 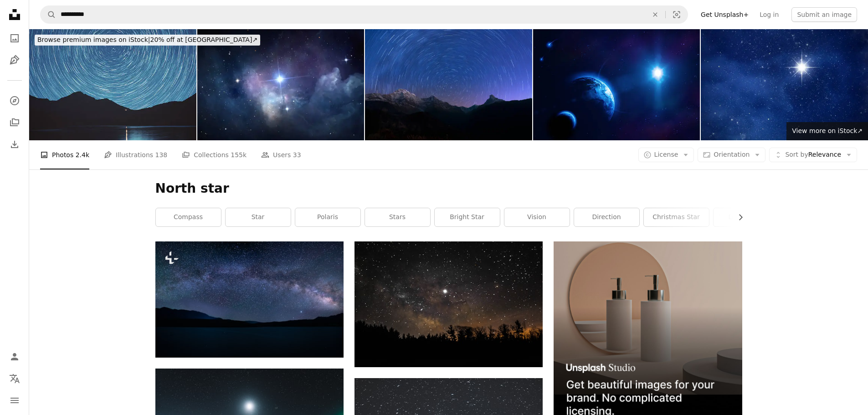 I want to click on a: lighthouse, so click(x=746, y=218).